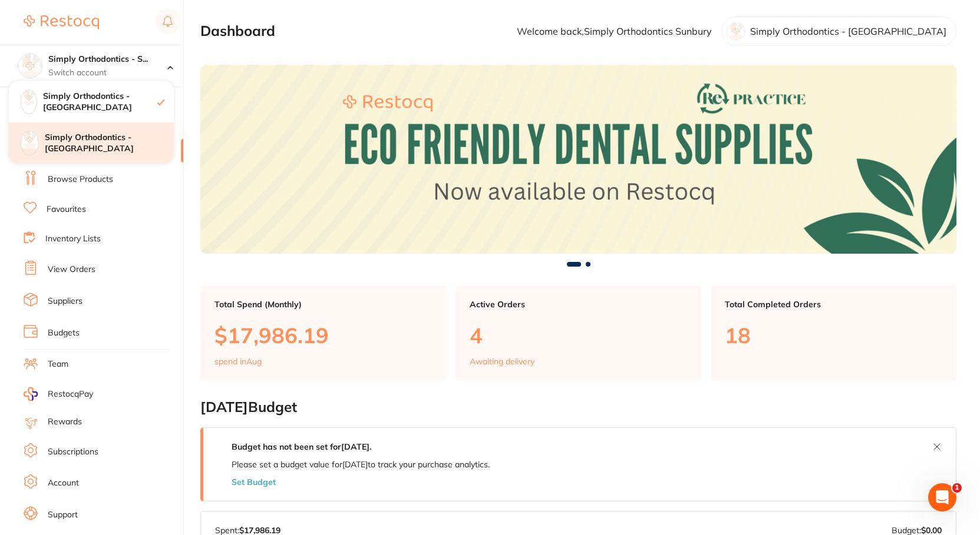  What do you see at coordinates (833, 305) in the screenshot?
I see `p: Total Completed Orders` at bounding box center [833, 305].